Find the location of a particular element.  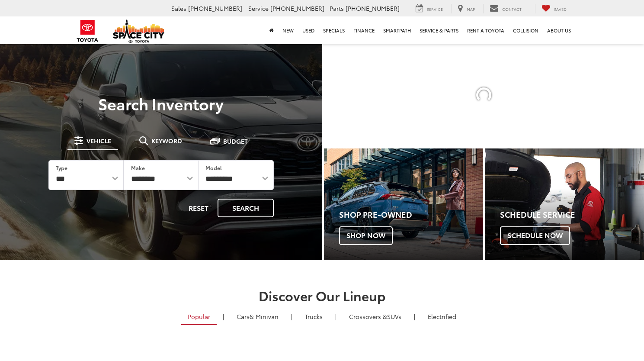

a: Popular is located at coordinates (199, 317).